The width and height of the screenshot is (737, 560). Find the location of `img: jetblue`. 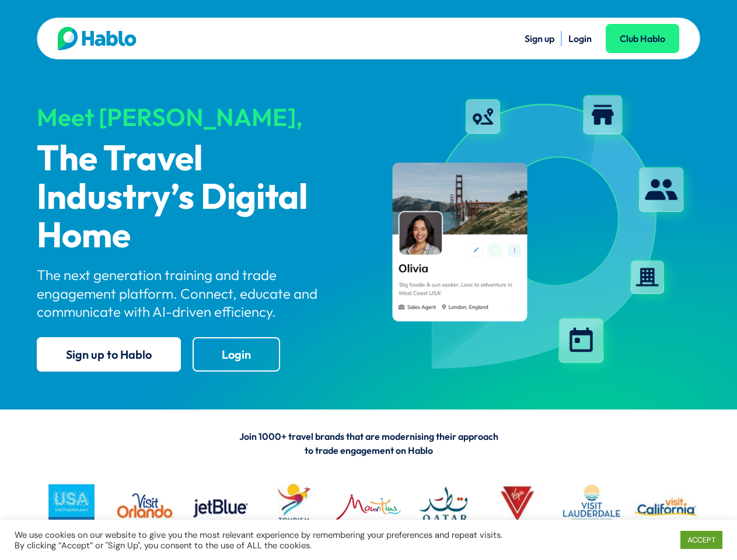

img: jetblue is located at coordinates (219, 506).